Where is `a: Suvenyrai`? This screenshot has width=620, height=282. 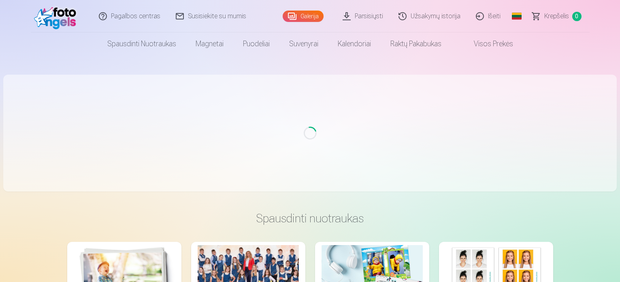
a: Suvenyrai is located at coordinates (304, 44).